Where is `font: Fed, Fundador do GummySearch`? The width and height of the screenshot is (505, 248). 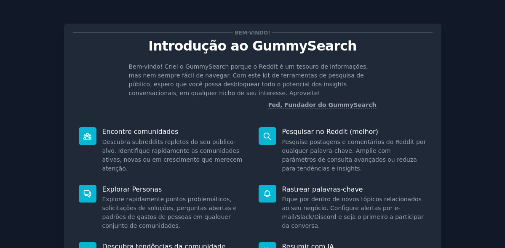 font: Fed, Fundador do GummySearch is located at coordinates (323, 105).